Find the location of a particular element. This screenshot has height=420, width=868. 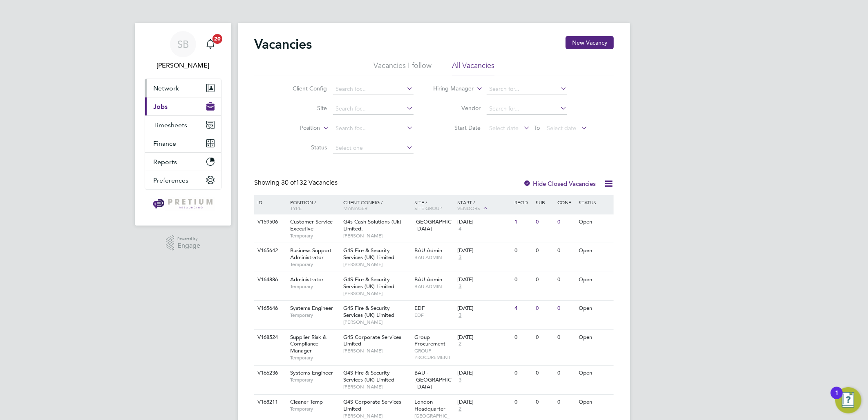

span: Powered by is located at coordinates (189, 238).